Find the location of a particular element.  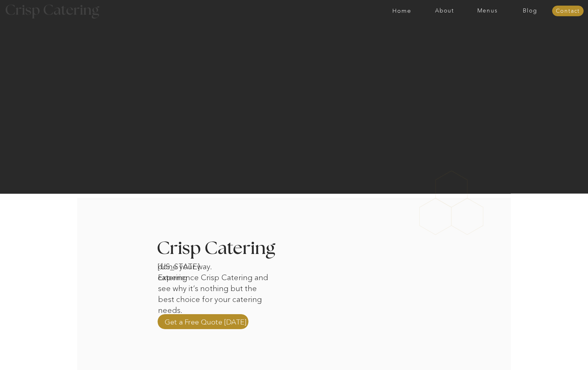

a: Menus is located at coordinates (487, 11).